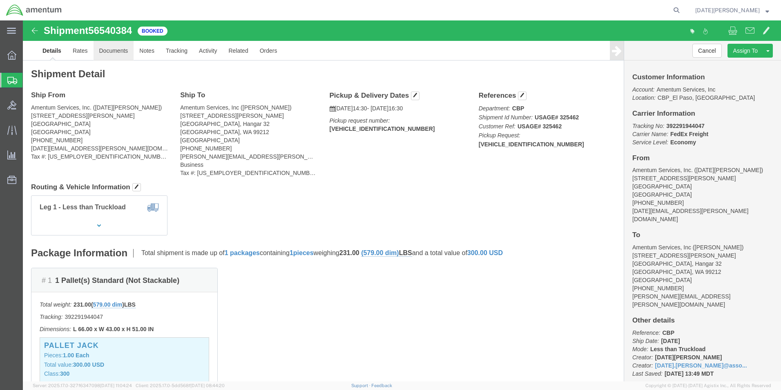 This screenshot has height=390, width=781. Describe the element at coordinates (180, 385) in the screenshot. I see `span: Client: 2025.17.0-5dd568f` at that location.